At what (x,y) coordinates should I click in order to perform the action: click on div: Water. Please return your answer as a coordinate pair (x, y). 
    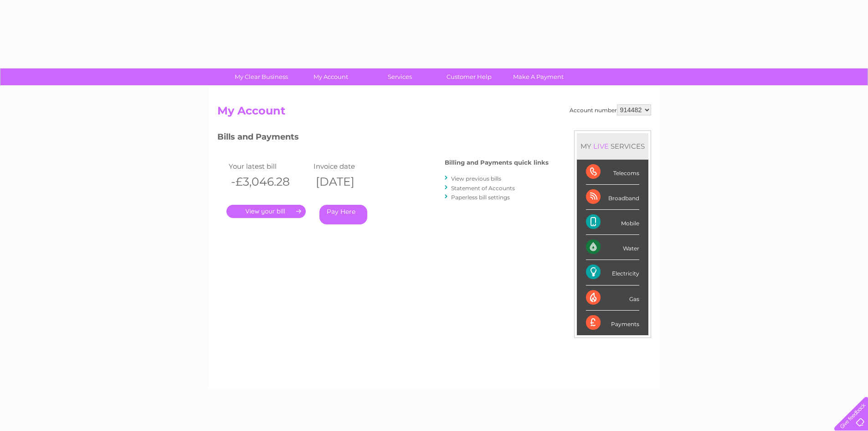
    Looking at the image, I should click on (612, 247).